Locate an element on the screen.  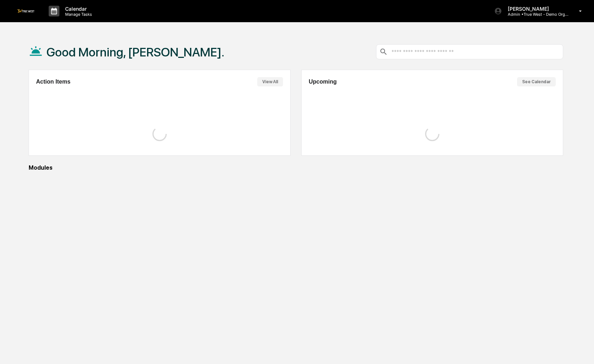
p: Manage Tasks is located at coordinates (77, 14).